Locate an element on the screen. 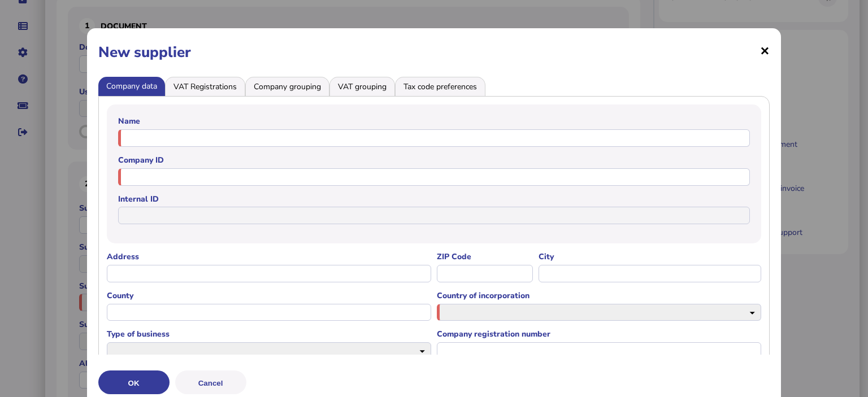 The image size is (868, 397). label: Type of business is located at coordinates (269, 334).